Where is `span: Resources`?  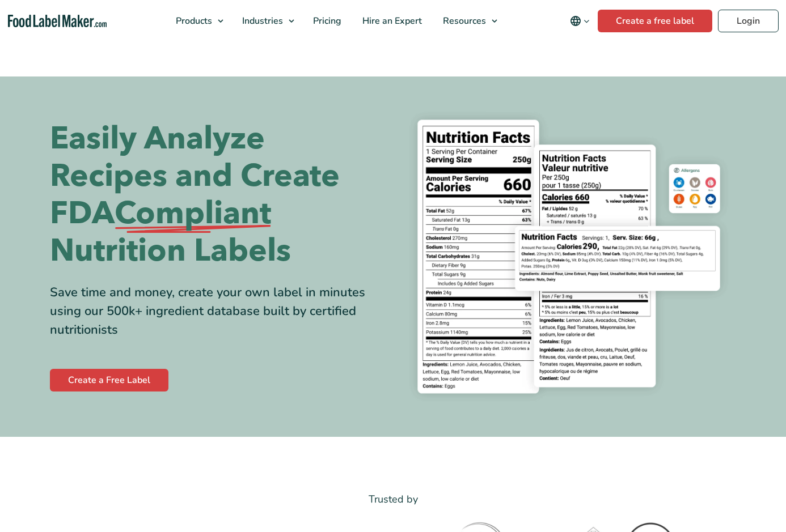
span: Resources is located at coordinates (463, 21).